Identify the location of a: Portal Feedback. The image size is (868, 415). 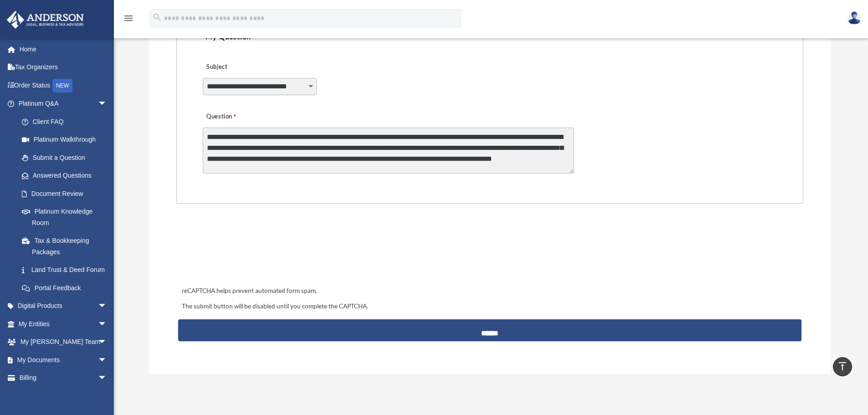
(66, 288).